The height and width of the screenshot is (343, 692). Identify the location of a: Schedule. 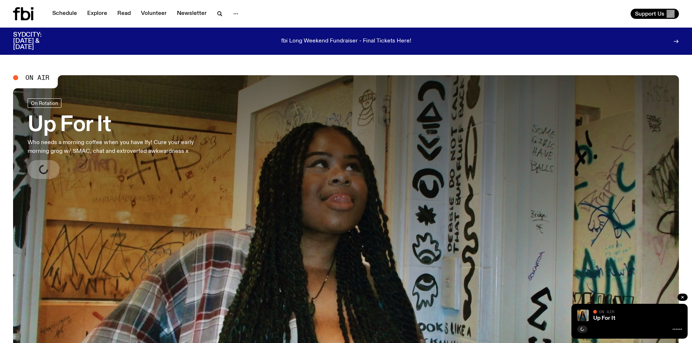
(65, 14).